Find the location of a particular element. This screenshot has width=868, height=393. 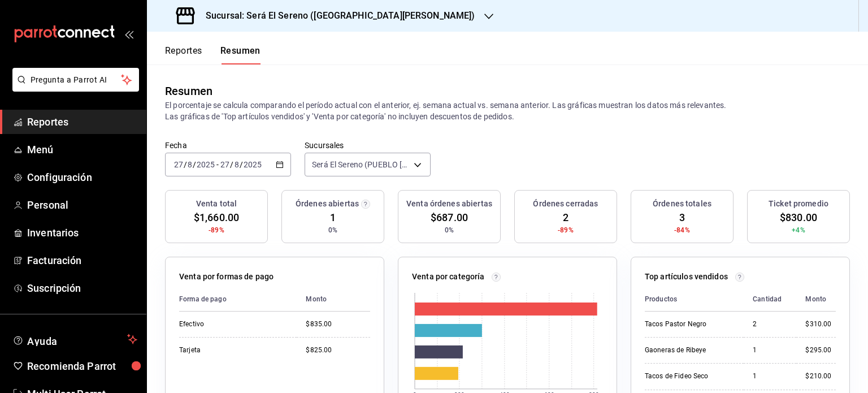

p: Venta por formas de pago is located at coordinates (226, 277).